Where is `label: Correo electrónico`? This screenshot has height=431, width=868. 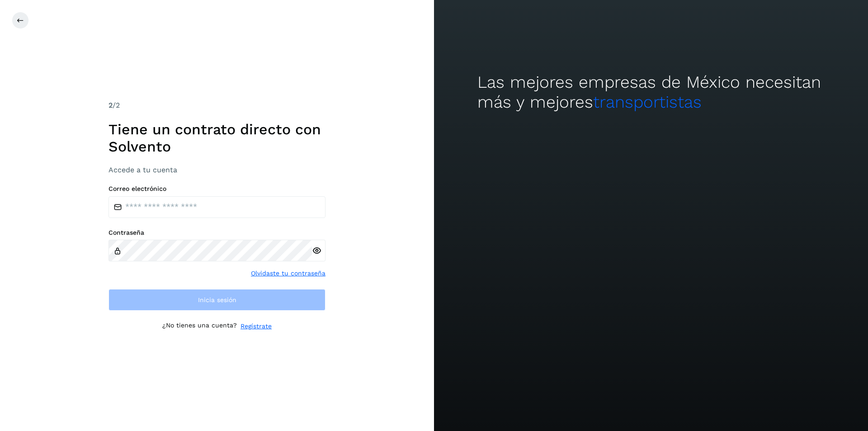 label: Correo electrónico is located at coordinates (217, 189).